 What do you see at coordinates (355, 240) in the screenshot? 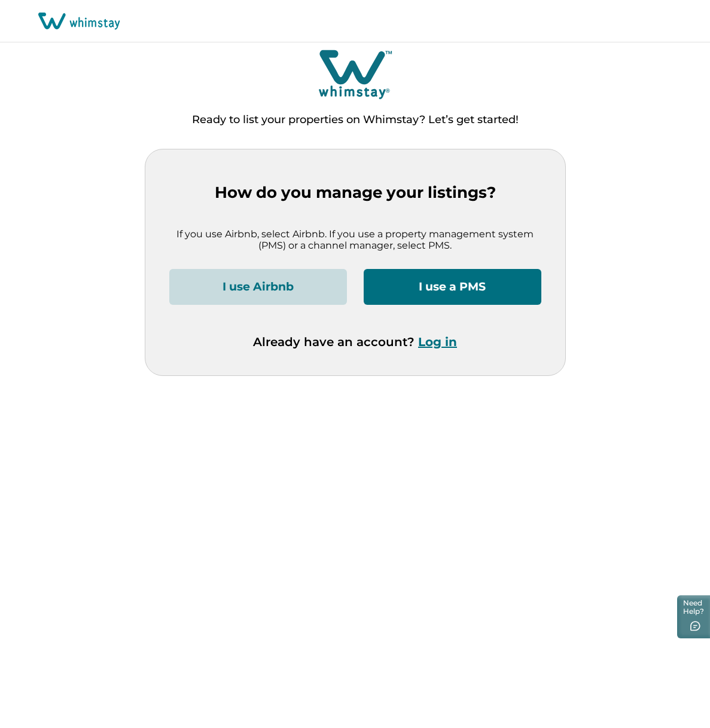
I see `p: If you use Airbnb, select Airbnb. If you use a property management system (PMS) or a channel mana...` at bounding box center [355, 240].